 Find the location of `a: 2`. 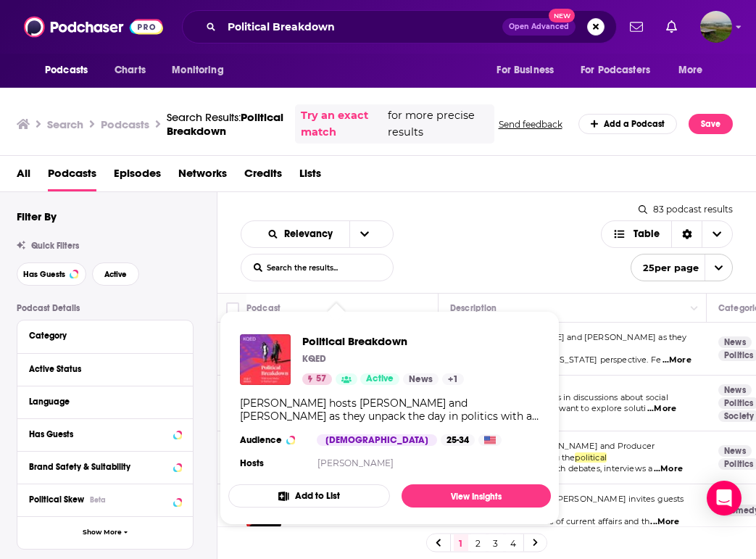

a: 2 is located at coordinates (479, 543).